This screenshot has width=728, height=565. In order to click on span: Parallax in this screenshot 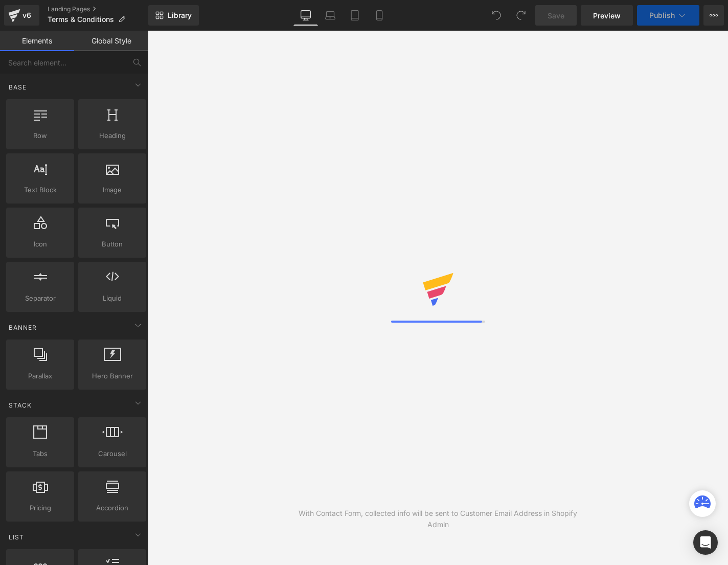, I will do `click(40, 376)`.